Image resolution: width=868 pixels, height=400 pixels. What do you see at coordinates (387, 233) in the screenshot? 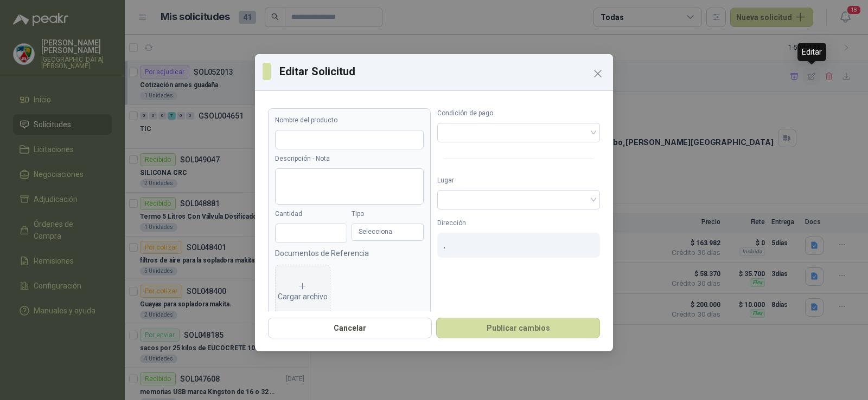
I see `div: Selecciona` at bounding box center [387, 233].